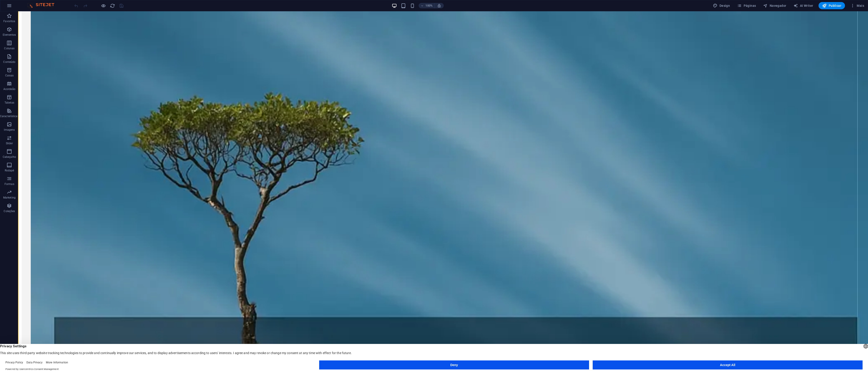 This screenshot has width=868, height=374. I want to click on p: Marketing, so click(9, 198).